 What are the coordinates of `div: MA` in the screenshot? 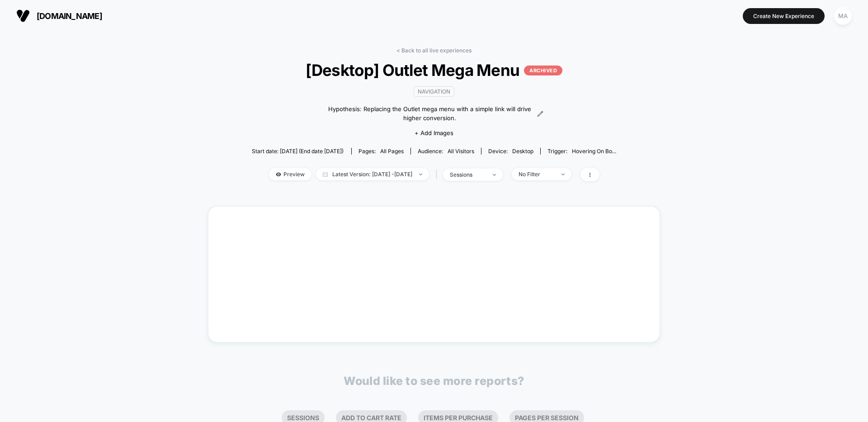 It's located at (843, 16).